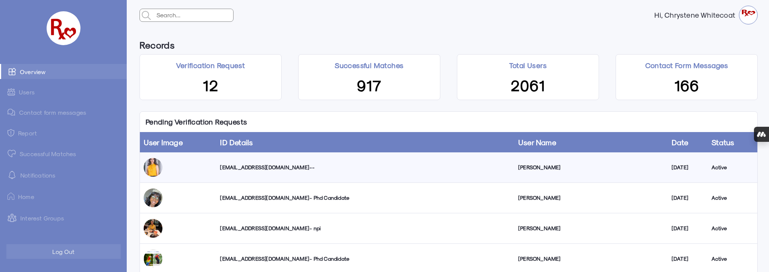 The height and width of the screenshot is (272, 769). I want to click on p: Total Users, so click(528, 65).